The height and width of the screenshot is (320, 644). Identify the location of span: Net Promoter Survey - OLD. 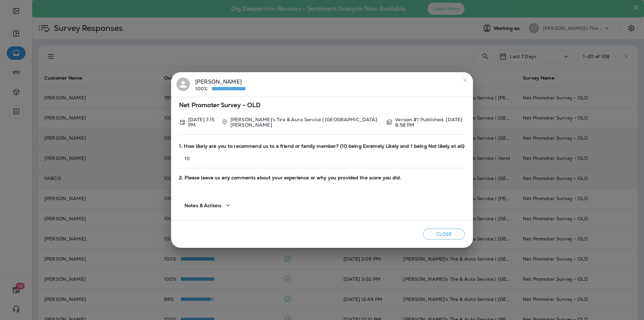
(322, 105).